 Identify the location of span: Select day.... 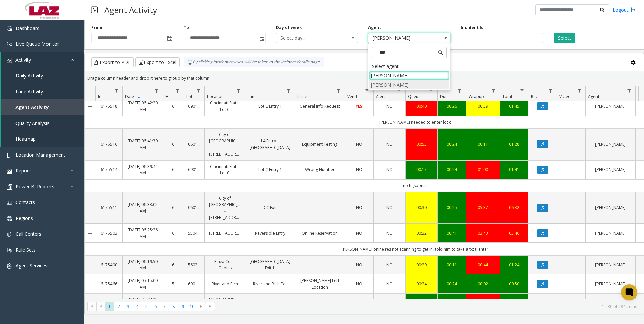
(308, 38).